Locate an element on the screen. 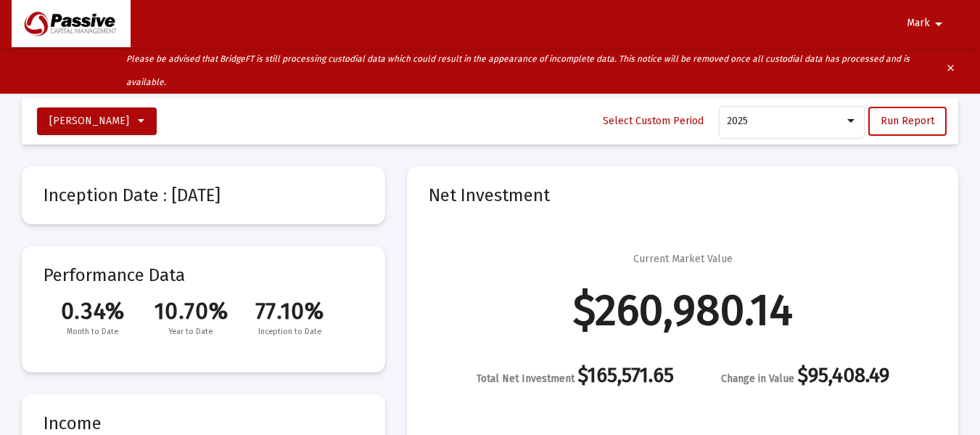 The width and height of the screenshot is (980, 435). span: 2025 is located at coordinates (737, 121).